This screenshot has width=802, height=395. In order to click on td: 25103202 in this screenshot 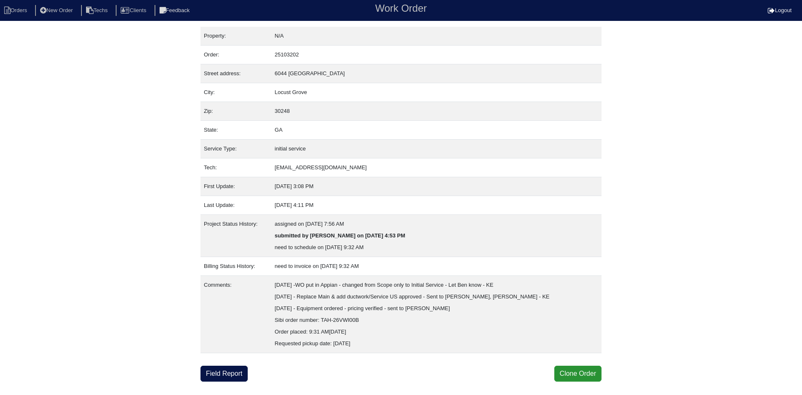, I will do `click(437, 55)`.